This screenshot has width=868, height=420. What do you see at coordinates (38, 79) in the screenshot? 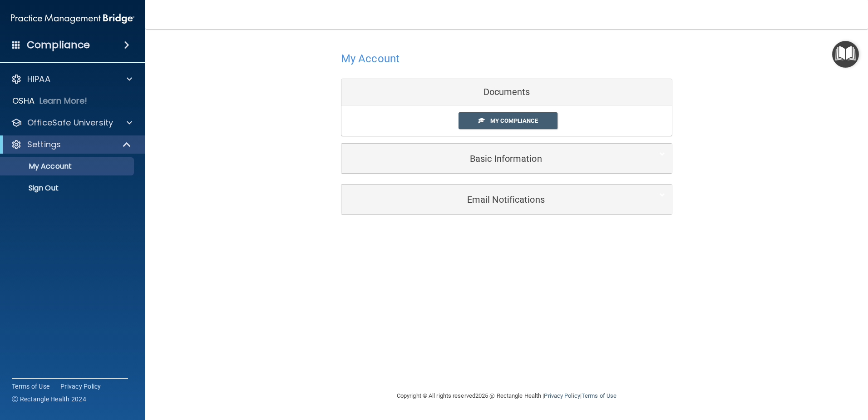
I see `p: HIPAA` at bounding box center [38, 79].